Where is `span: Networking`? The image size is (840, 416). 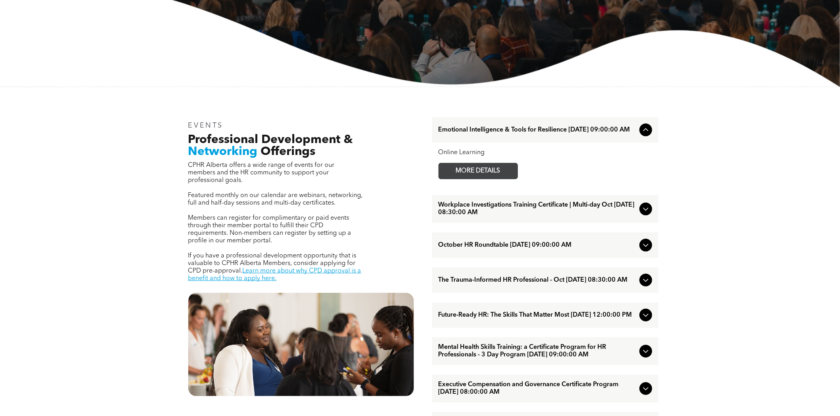 span: Networking is located at coordinates (223, 152).